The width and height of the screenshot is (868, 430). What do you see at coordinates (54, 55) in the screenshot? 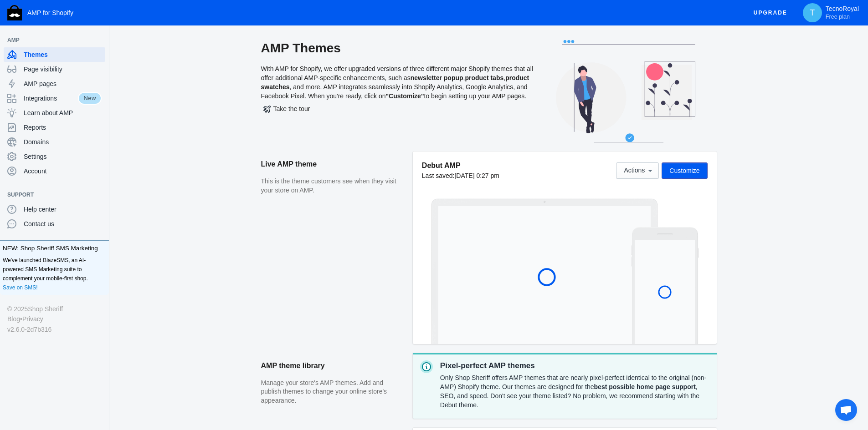
I see `a: Themes` at bounding box center [54, 55].